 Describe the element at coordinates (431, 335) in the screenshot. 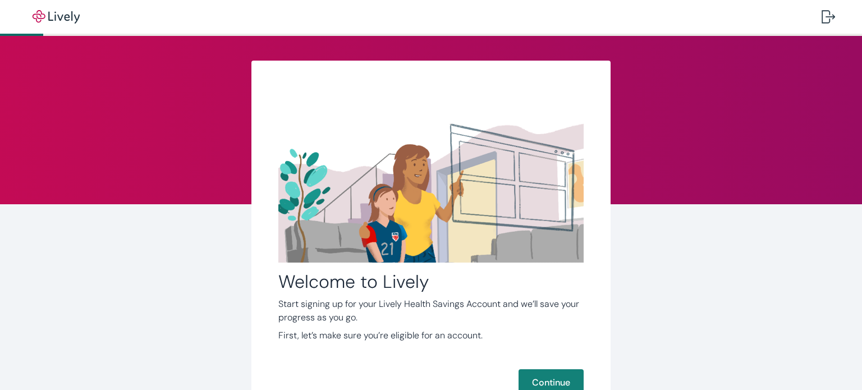

I see `p: First, let’s make sure you’re eligible for an account.` at that location.